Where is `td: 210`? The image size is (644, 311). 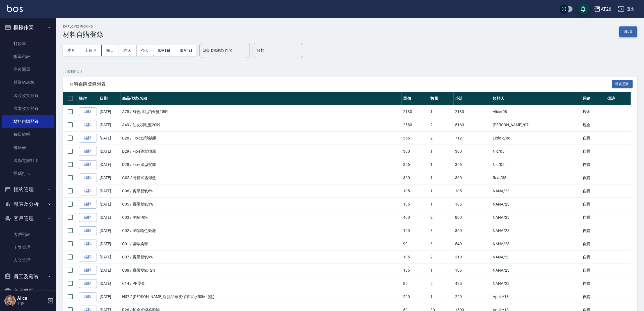
td: 210 is located at coordinates (472, 257).